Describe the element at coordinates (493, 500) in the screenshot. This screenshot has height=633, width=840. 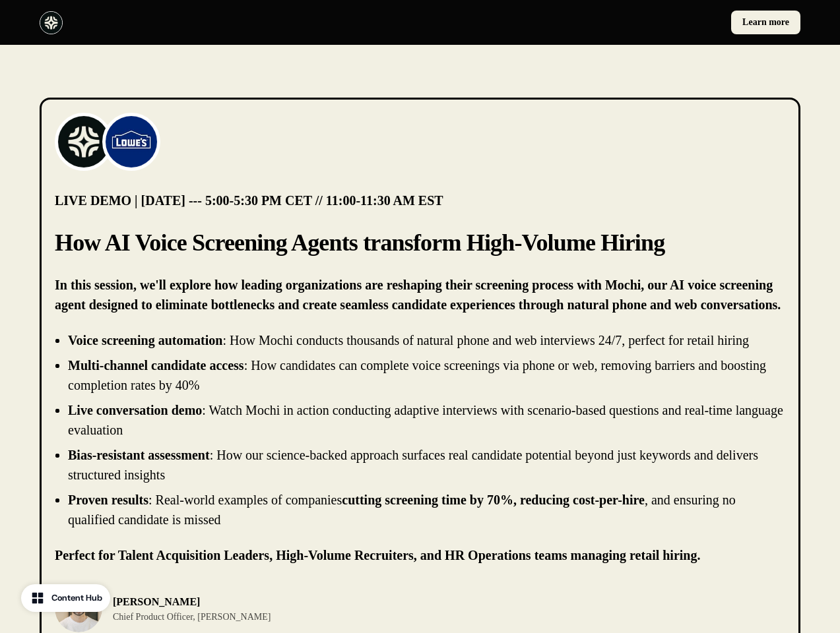
I see `strong: cutting screening time by 70%, reducing cost-per-hire` at that location.